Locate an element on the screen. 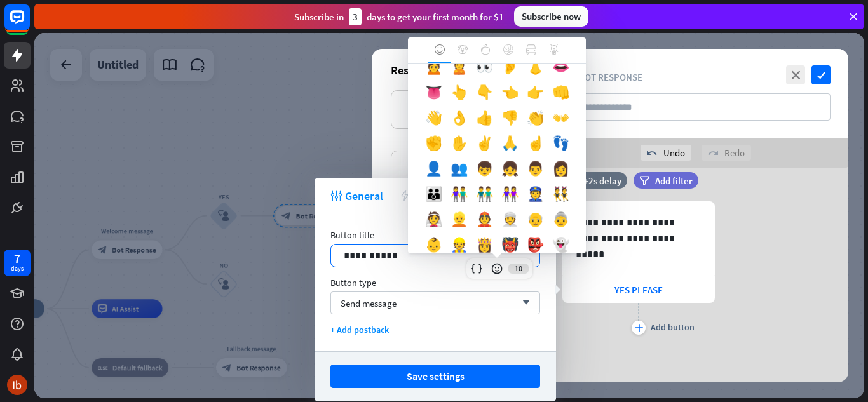 This screenshot has width=868, height=402. button: Open LiveChat chat widget is located at coordinates (29, 24).